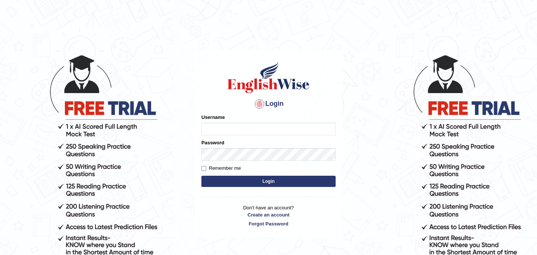 This screenshot has width=537, height=255. I want to click on button: Login, so click(269, 181).